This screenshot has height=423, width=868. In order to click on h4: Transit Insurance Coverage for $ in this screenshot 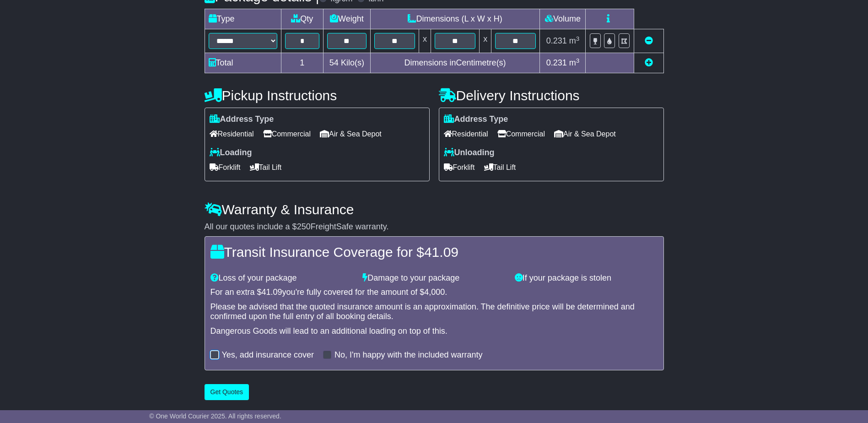, I will do `click(434, 252)`.